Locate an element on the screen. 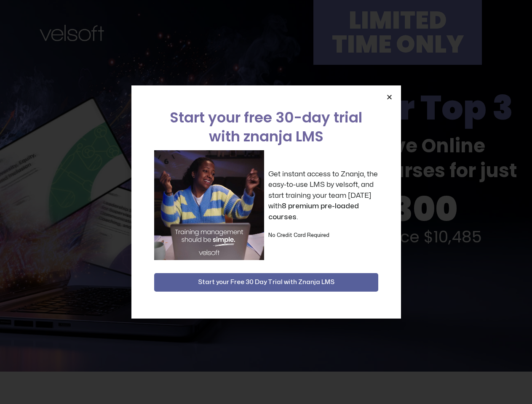 Image resolution: width=532 pixels, height=404 pixels. strong: No Credit Card Required is located at coordinates (299, 235).